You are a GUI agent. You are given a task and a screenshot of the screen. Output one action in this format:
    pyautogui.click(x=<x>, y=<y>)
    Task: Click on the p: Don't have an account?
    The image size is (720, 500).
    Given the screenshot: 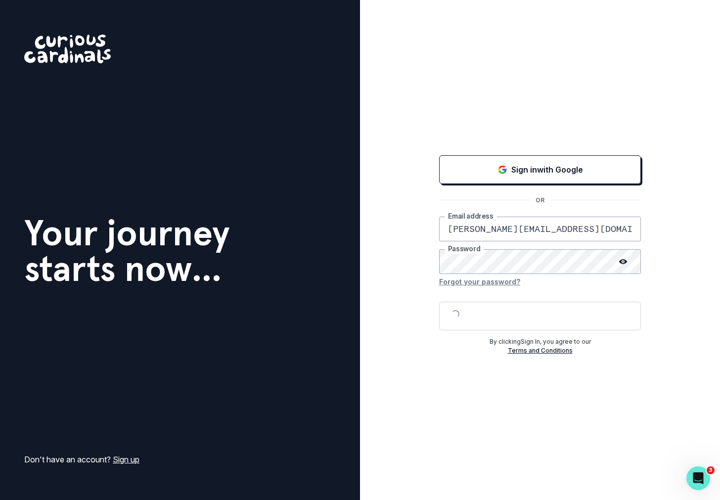 What is the action you would take?
    pyautogui.click(x=82, y=459)
    